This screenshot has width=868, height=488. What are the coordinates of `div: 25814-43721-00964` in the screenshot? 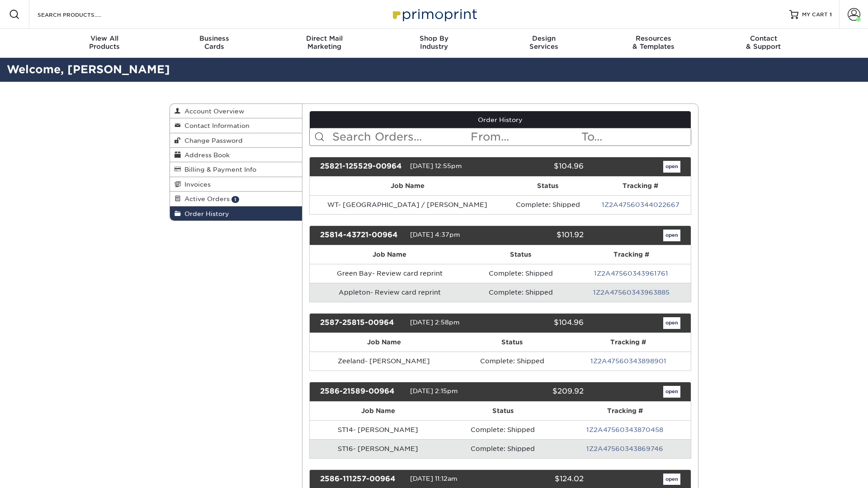 It's located at (362, 235).